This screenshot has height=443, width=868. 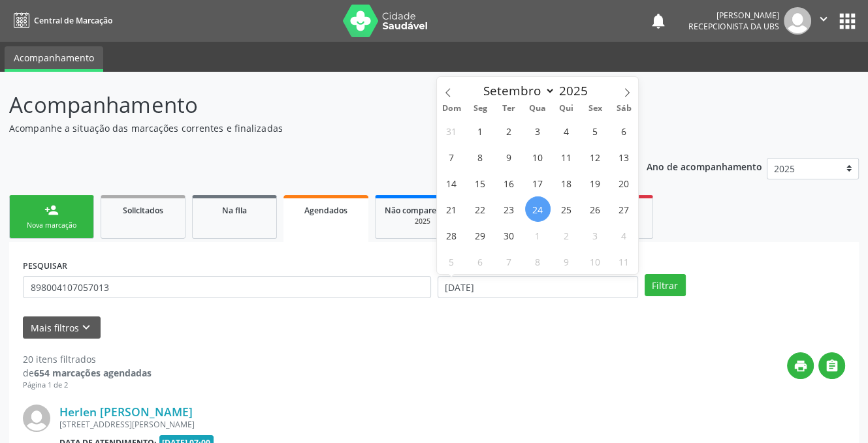 I want to click on span: Setembro 13, 2025, so click(x=624, y=156).